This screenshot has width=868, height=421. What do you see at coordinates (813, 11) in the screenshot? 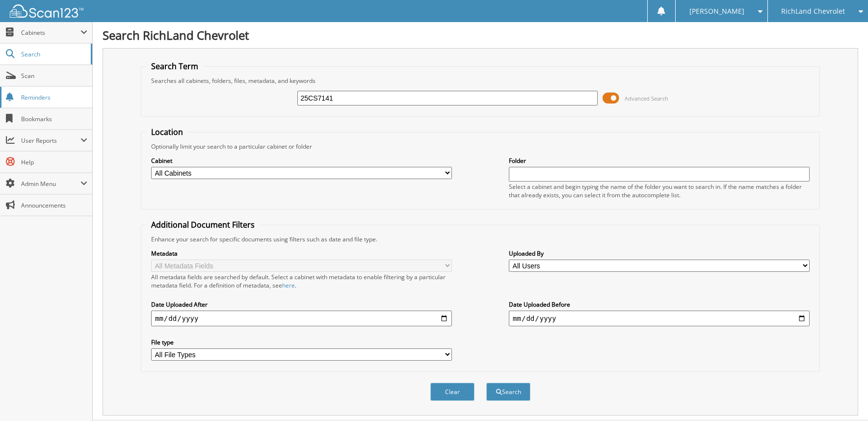
I see `span: RichLand Chevrolet` at bounding box center [813, 11].